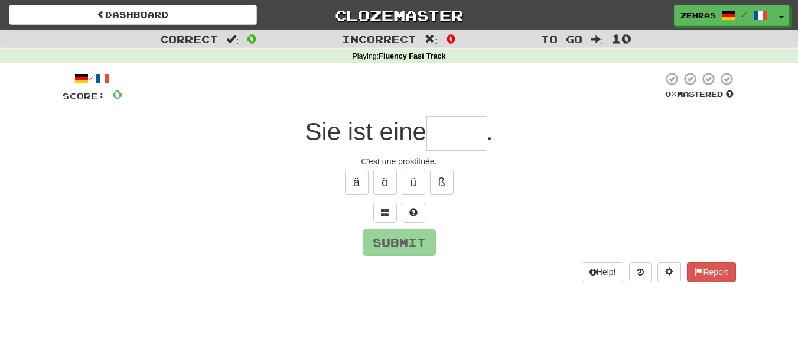 This screenshot has height=359, width=798. Describe the element at coordinates (412, 56) in the screenshot. I see `strong: Fluency Fast Track` at that location.